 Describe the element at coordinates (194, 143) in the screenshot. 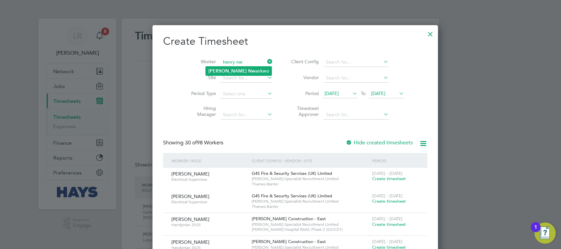

I see `div: Showing` at that location.